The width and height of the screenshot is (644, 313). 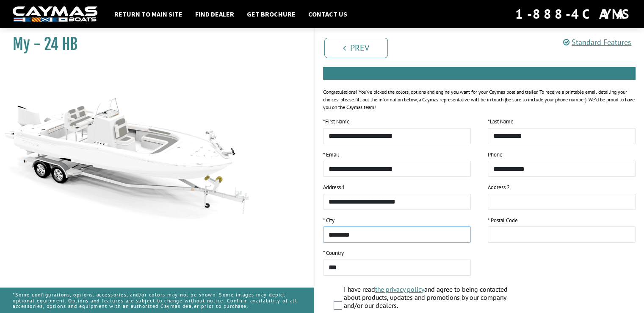 I want to click on label: * City, so click(x=329, y=221).